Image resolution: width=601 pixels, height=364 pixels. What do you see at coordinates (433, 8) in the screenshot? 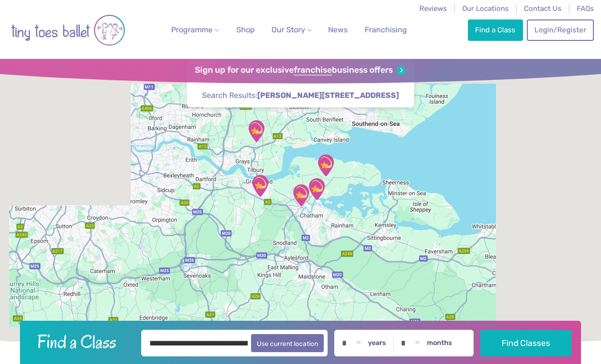
I see `span: Reviews` at bounding box center [433, 8].